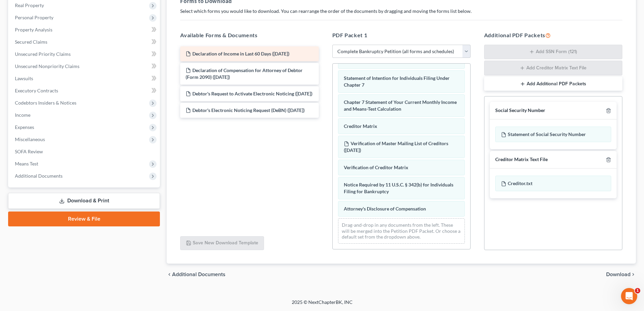  I want to click on button: Add Creditor Matrix Text File, so click(553, 68).